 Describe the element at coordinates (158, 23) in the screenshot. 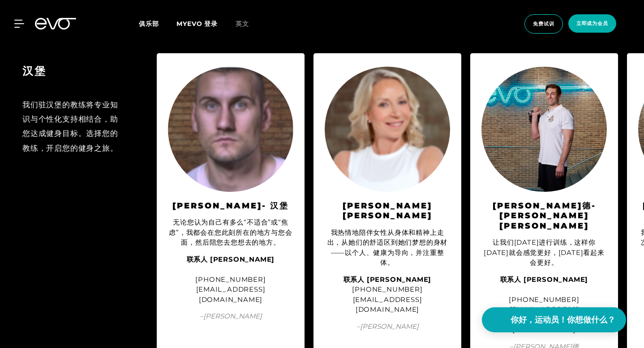

I see `a: 俱乐部` at that location.